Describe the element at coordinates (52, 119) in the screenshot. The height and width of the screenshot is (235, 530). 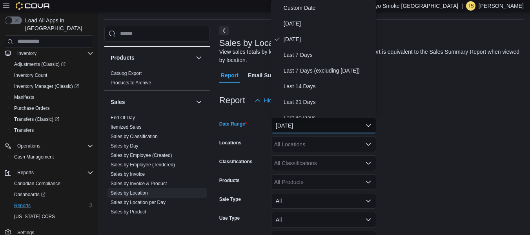
I see `span: Transfers (Classic)` at that location.